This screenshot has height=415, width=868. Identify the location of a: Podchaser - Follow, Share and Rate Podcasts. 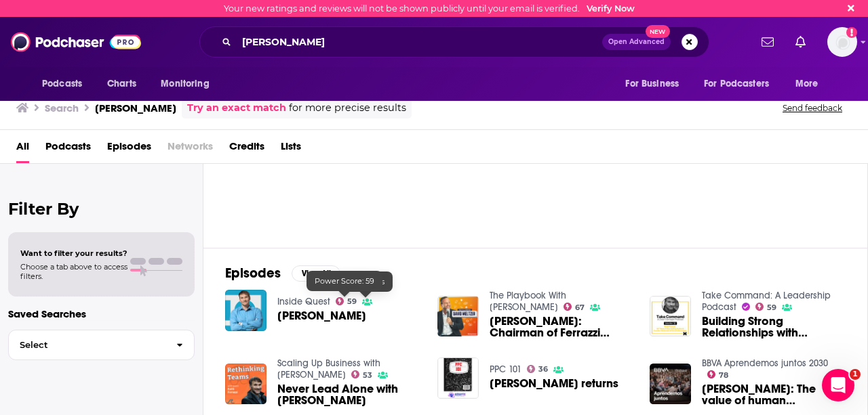
(76, 42).